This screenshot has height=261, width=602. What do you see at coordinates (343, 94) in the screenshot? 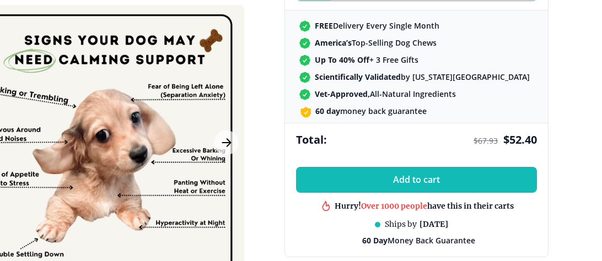
I see `strong: Vet-Approved,` at bounding box center [343, 94].